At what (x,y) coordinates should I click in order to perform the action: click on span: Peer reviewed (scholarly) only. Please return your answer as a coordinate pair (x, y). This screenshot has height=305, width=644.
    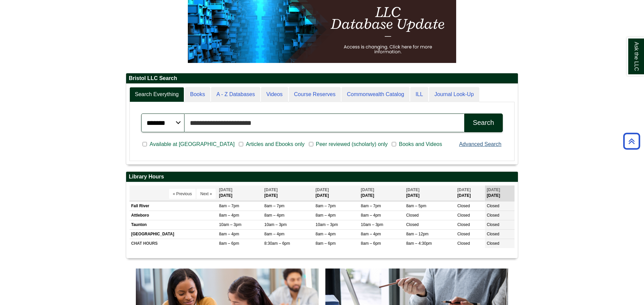
    Looking at the image, I should click on (352, 144).